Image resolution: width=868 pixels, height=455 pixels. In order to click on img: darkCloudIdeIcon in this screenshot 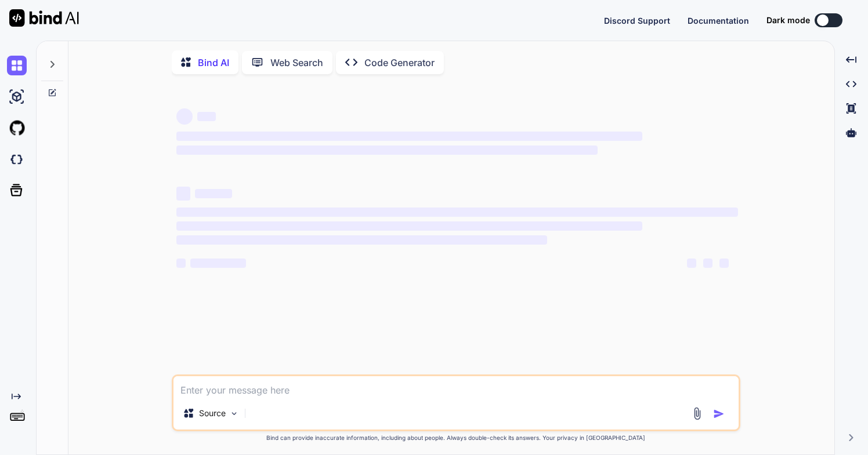, I will do `click(17, 159)`.